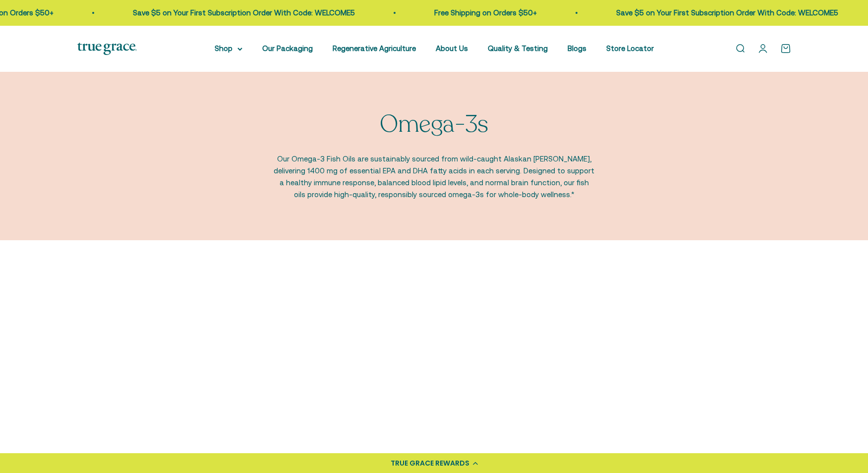 The height and width of the screenshot is (473, 868). What do you see at coordinates (484, 12) in the screenshot?
I see `a: Free Shipping on Orders $50+` at bounding box center [484, 12].